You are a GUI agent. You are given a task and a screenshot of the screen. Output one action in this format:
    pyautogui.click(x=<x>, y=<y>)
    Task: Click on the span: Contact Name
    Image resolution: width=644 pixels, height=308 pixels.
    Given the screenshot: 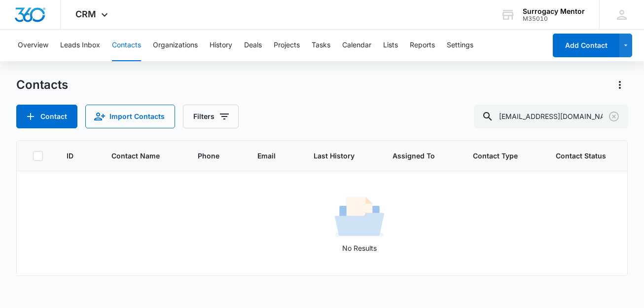 What is the action you would take?
    pyautogui.click(x=136, y=155)
    